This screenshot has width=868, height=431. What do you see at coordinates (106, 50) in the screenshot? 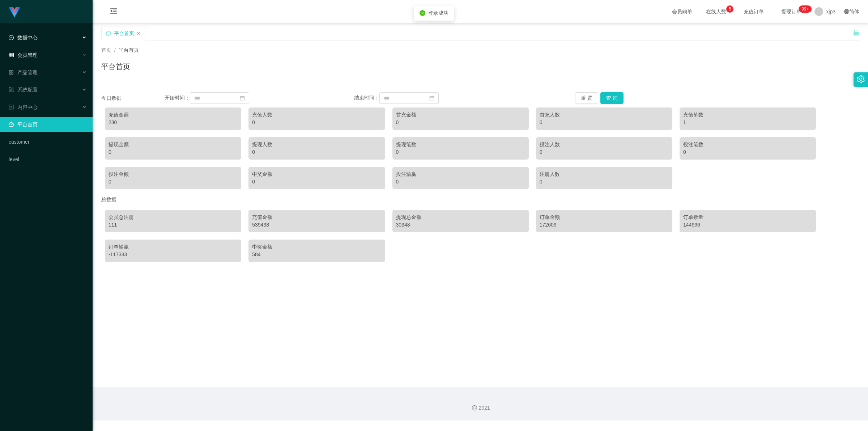
I see `span: 首页` at bounding box center [106, 50].